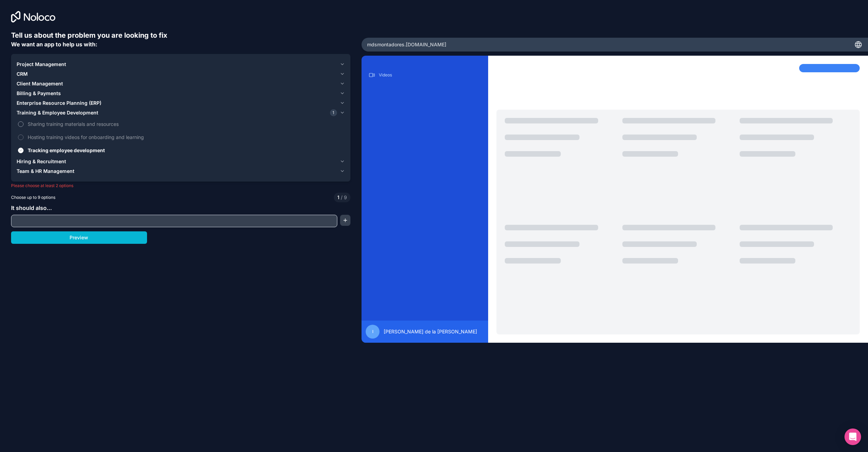 The height and width of the screenshot is (452, 868). What do you see at coordinates (186, 150) in the screenshot?
I see `span: Tracking employee development` at bounding box center [186, 150].